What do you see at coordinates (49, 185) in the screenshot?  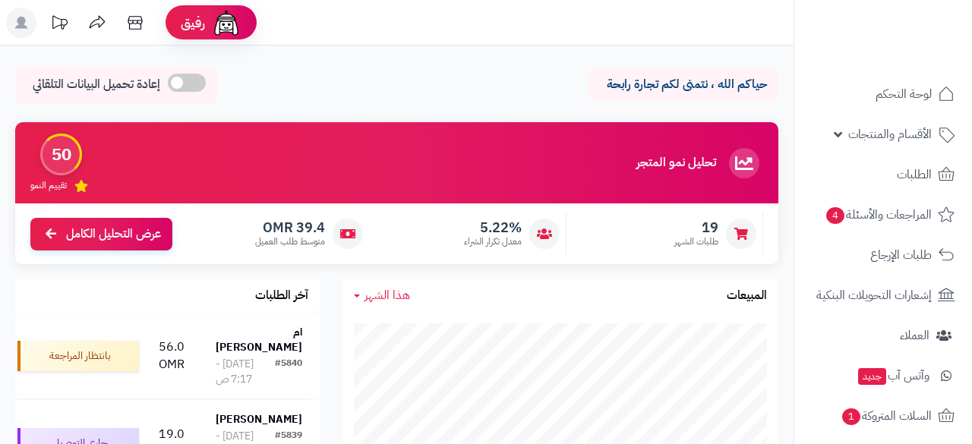 I see `span: تقييم النمو` at bounding box center [49, 185].